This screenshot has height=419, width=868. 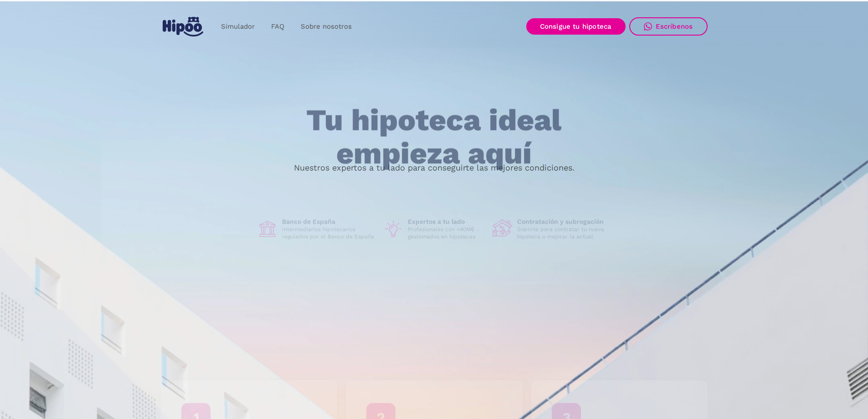 What do you see at coordinates (576, 27) in the screenshot?
I see `a: Consigue tu hipoteca` at bounding box center [576, 27].